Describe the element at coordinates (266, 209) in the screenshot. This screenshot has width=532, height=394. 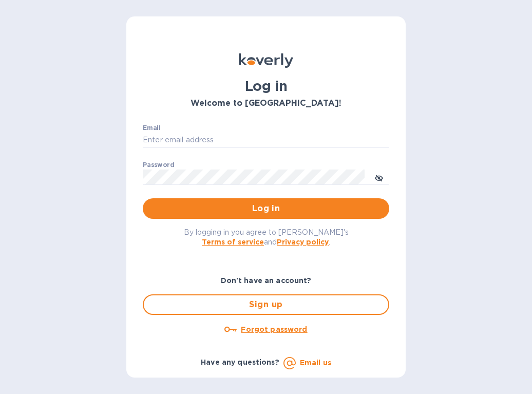
I see `span: Log in` at that location.